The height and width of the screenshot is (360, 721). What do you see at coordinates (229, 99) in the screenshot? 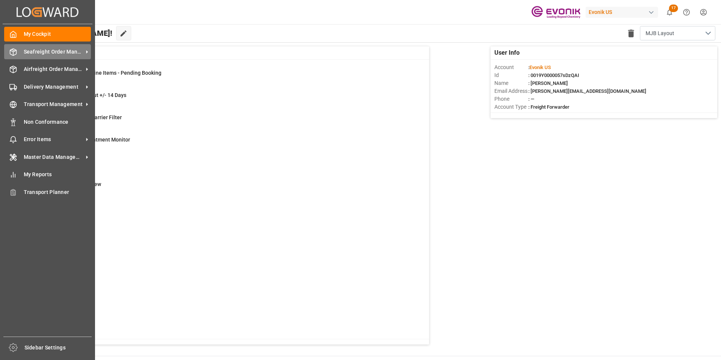
I see `a: 326Evonik Cargo Cut +/- 14 DaysShipment` at bounding box center [229, 99].